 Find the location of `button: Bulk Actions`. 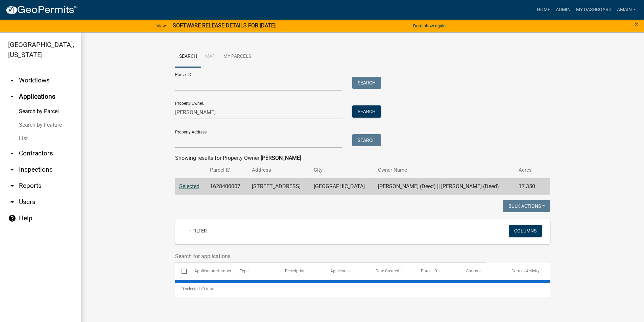

button: Bulk Actions is located at coordinates (527, 206).